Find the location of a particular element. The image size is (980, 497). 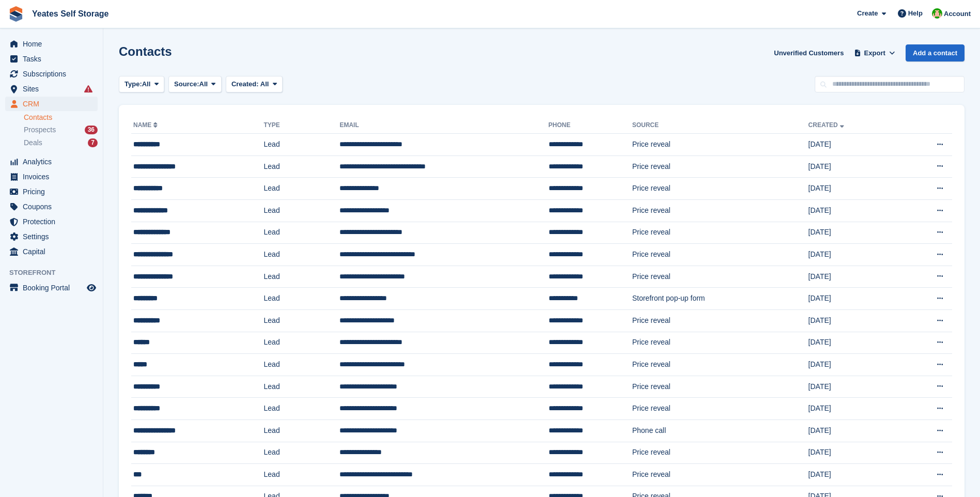

a: Contacts is located at coordinates (61, 117).